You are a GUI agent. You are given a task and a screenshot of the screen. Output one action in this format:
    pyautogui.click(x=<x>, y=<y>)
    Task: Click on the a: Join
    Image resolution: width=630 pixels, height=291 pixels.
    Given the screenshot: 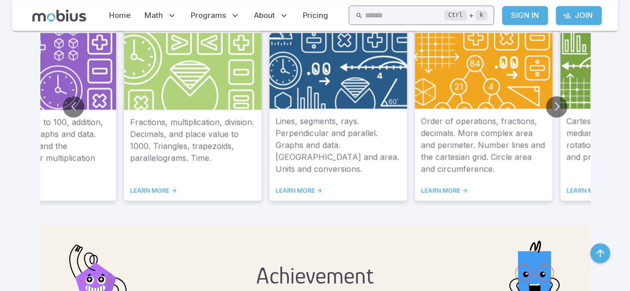 What is the action you would take?
    pyautogui.click(x=578, y=15)
    